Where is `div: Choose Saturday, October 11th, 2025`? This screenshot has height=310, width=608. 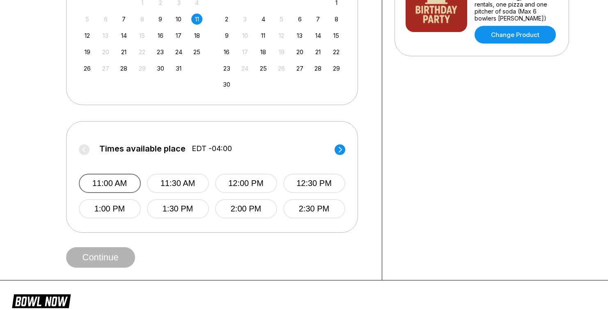
div: Choose Saturday, October 11th, 2025 is located at coordinates (196, 19).